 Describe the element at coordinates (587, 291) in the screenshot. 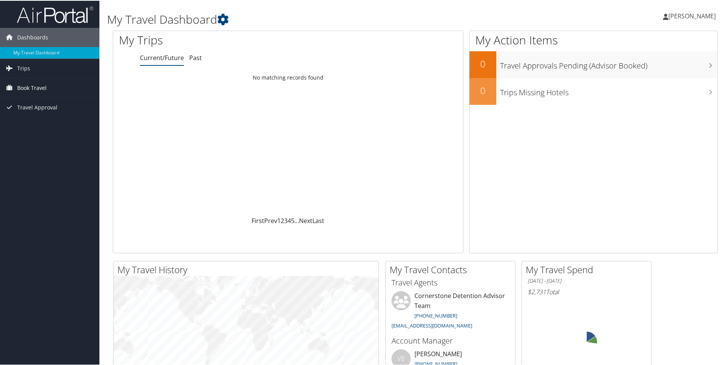

I see `h6: Total` at that location.